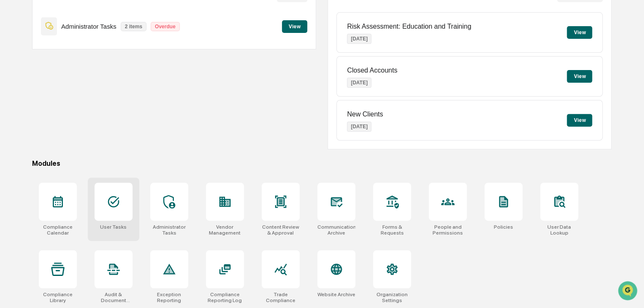  Describe the element at coordinates (16, 72) in the screenshot. I see `img: 1746055101610-c473b297-6a78-478c-a979-82029cc54cd1` at that location.